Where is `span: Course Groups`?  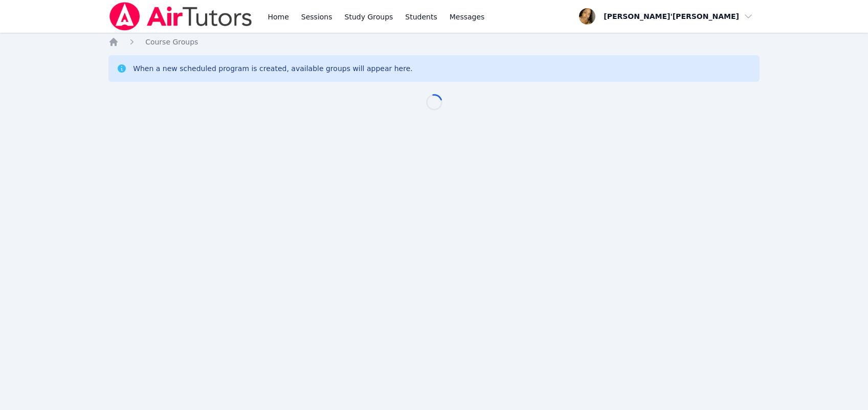 span: Course Groups is located at coordinates (171, 42).